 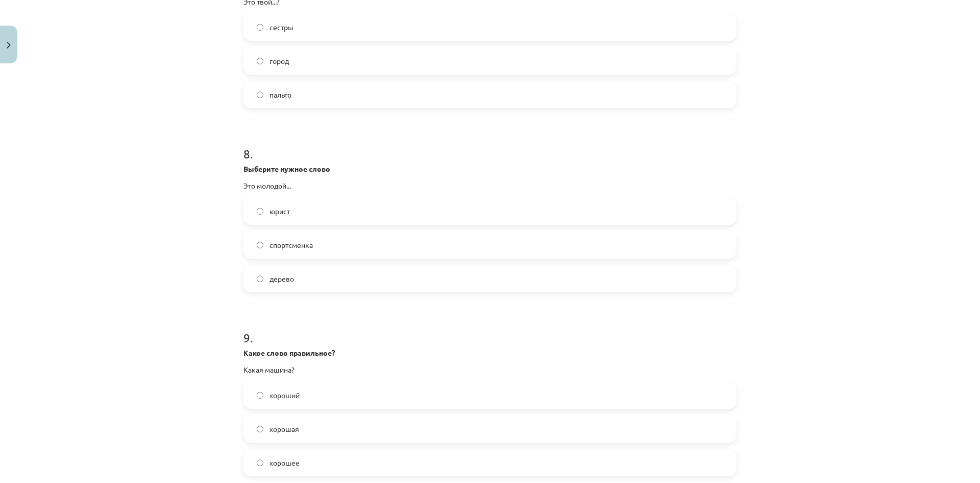 I want to click on strong: Какое слово правильное?, so click(x=289, y=352).